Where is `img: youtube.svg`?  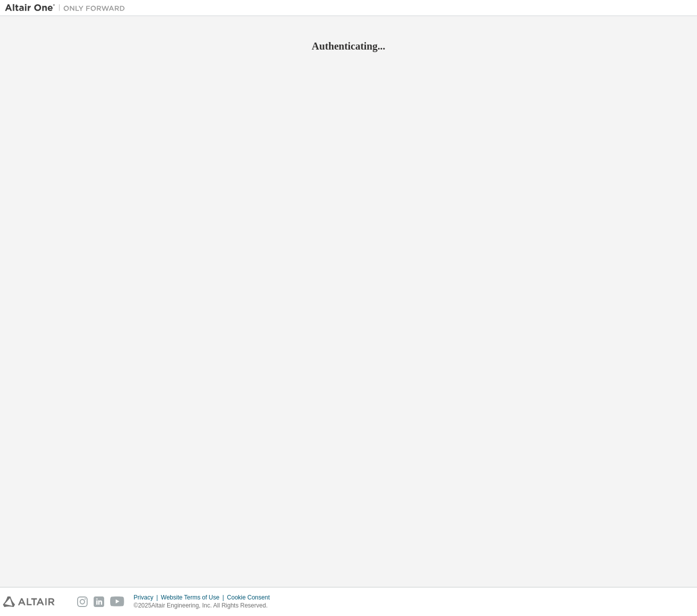 img: youtube.svg is located at coordinates (117, 602).